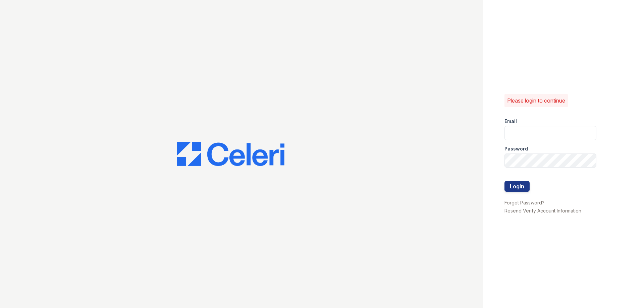 This screenshot has height=308, width=644. I want to click on img: CE_Logo_Blue-a8612792a0a2168367f1c8372b55b34899dd931a85d93a1a3d3e32e68fde9ad4.png, so click(231, 154).